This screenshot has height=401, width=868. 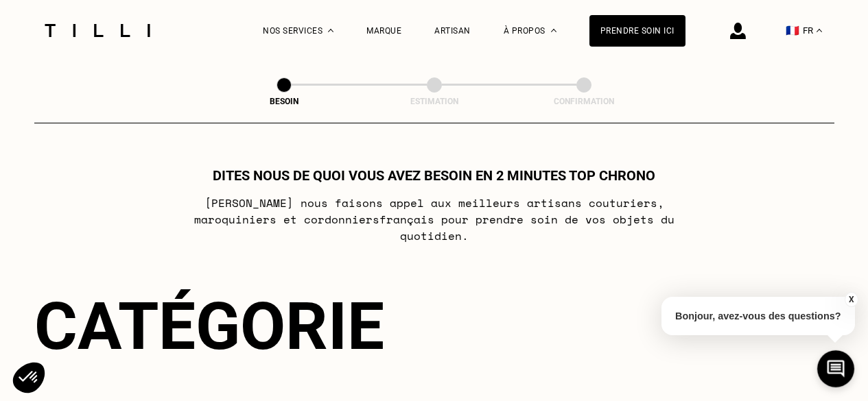 I want to click on div: Estimation, so click(x=434, y=101).